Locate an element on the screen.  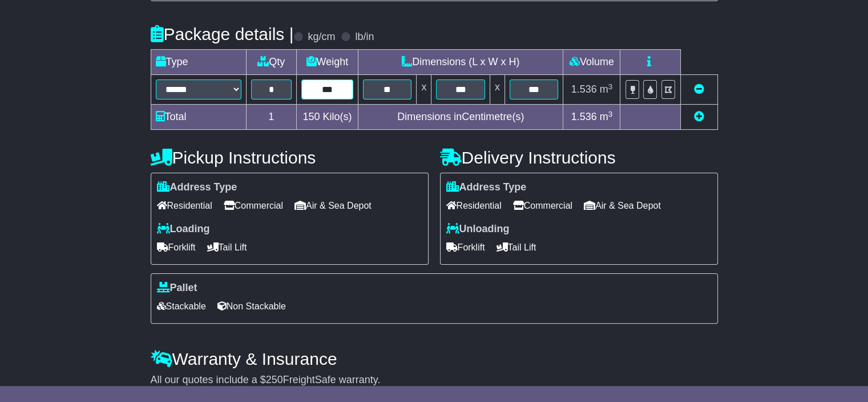
h4: Delivery Instructions is located at coordinates (579, 158).